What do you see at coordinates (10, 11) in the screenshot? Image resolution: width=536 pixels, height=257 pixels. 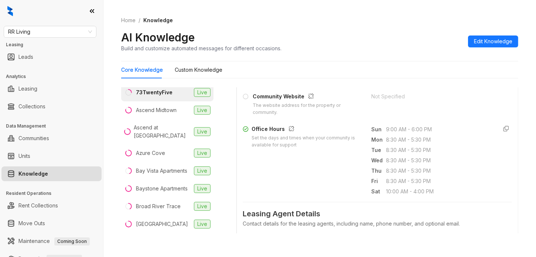 I see `img: logo` at bounding box center [10, 11].